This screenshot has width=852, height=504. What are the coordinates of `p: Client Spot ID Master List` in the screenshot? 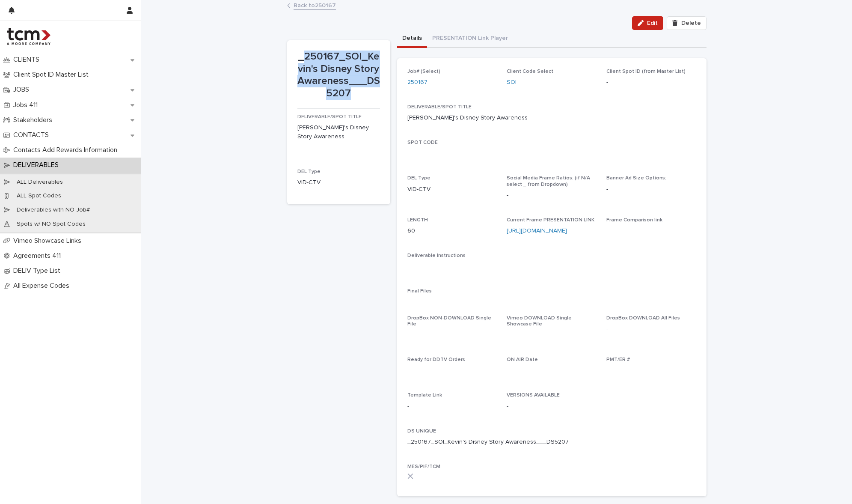 It's located at (53, 74).